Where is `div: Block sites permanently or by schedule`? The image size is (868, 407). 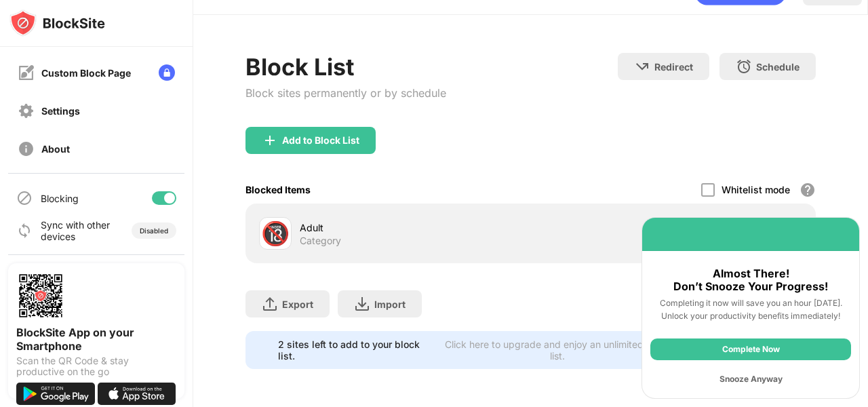
div: Block sites permanently or by schedule is located at coordinates (346, 93).